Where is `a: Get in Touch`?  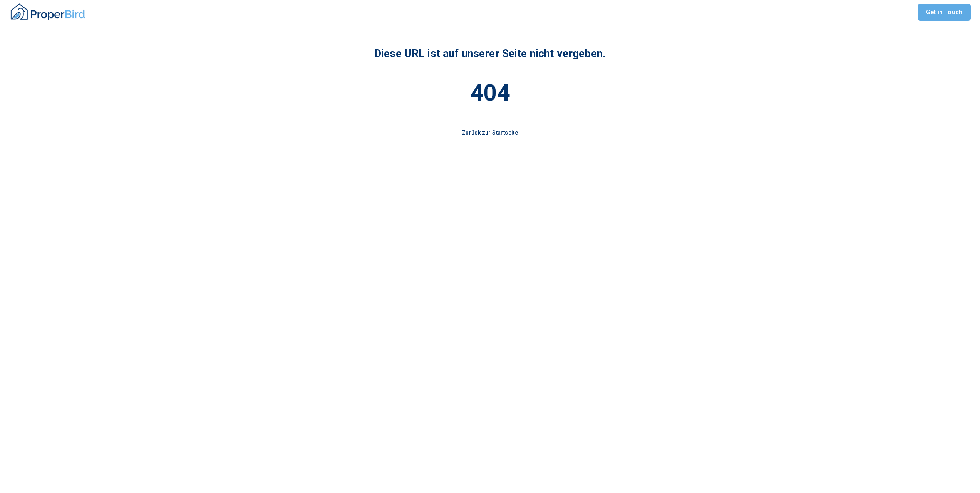
a: Get in Touch is located at coordinates (945, 12).